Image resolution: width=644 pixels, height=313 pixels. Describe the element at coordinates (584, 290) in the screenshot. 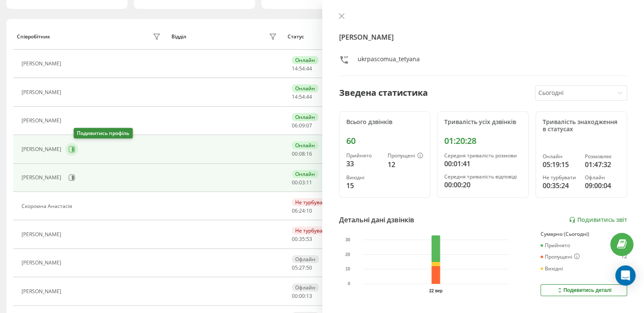

I see `div: Подивитись деталі` at that location.